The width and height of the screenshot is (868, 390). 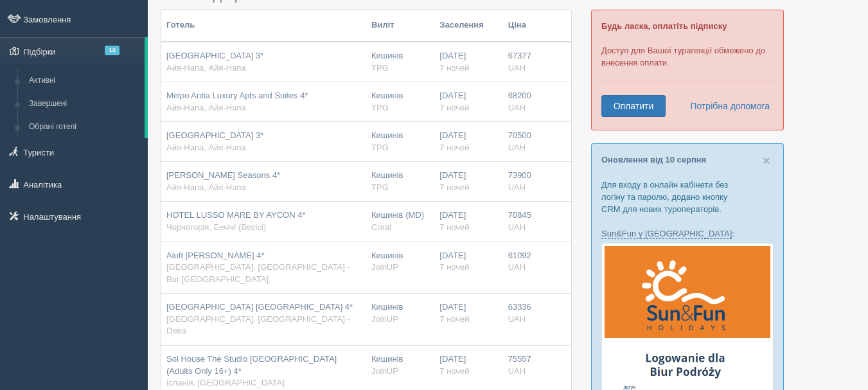 What do you see at coordinates (83, 104) in the screenshot?
I see `a: Завершені` at bounding box center [83, 104].